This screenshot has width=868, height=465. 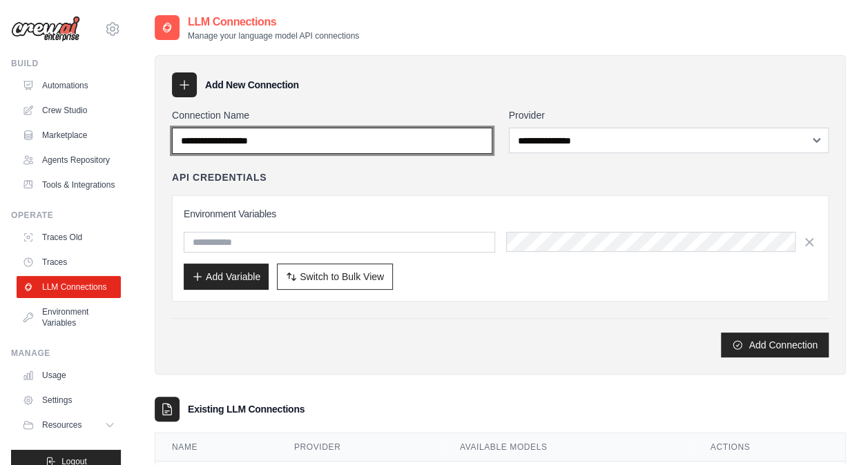 What do you see at coordinates (361, 447) in the screenshot?
I see `th: Provider` at bounding box center [361, 447].